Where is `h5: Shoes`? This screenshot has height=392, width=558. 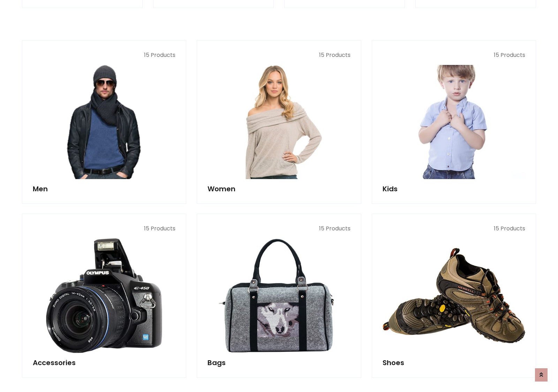
h5: Shoes is located at coordinates (454, 363).